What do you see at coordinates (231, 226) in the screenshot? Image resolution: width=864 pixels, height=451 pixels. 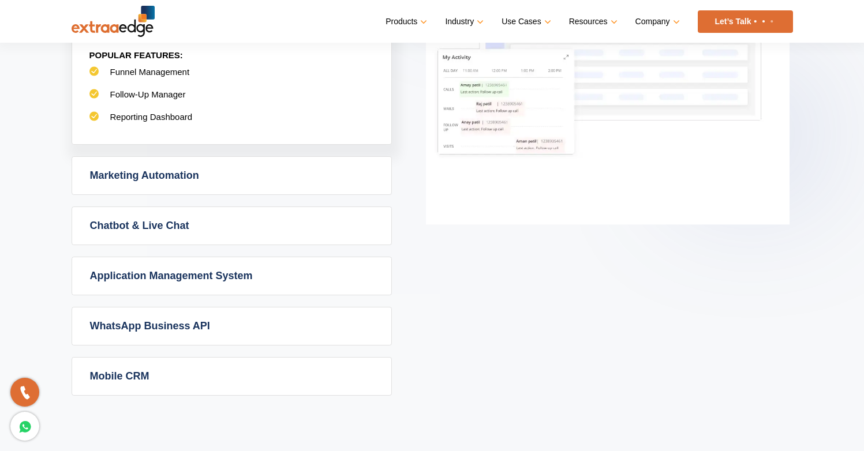 I see `a: Chatbot & Live Chat` at bounding box center [231, 226].